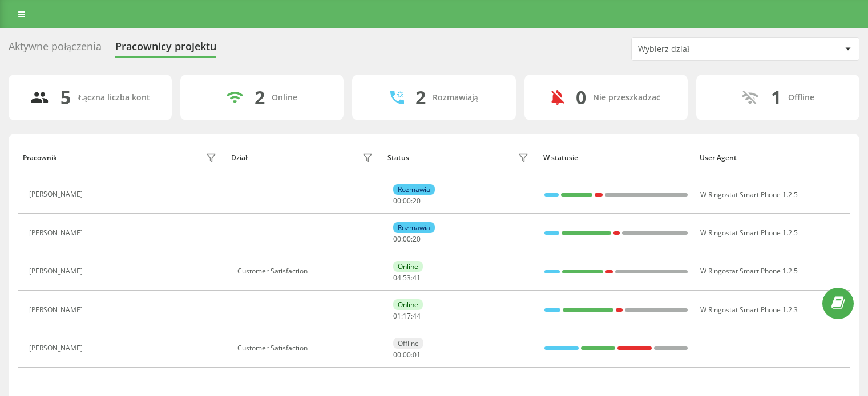  What do you see at coordinates (407, 315) in the screenshot?
I see `span: 17` at bounding box center [407, 315].